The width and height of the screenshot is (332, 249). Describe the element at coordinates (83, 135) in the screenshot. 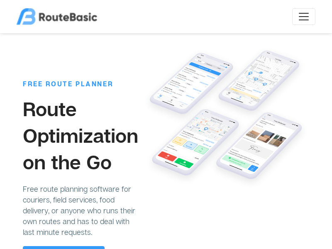

I see `h1: Route Optimization on the Go` at that location.